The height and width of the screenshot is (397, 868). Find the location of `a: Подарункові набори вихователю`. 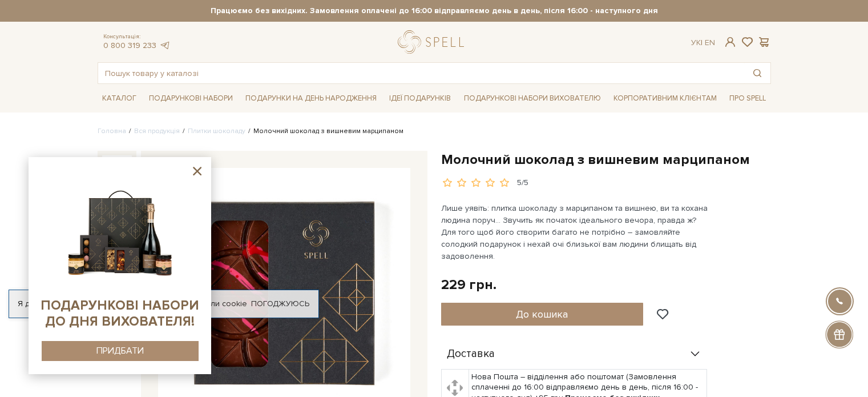

a: Подарункові набори вихователю is located at coordinates (533, 99).